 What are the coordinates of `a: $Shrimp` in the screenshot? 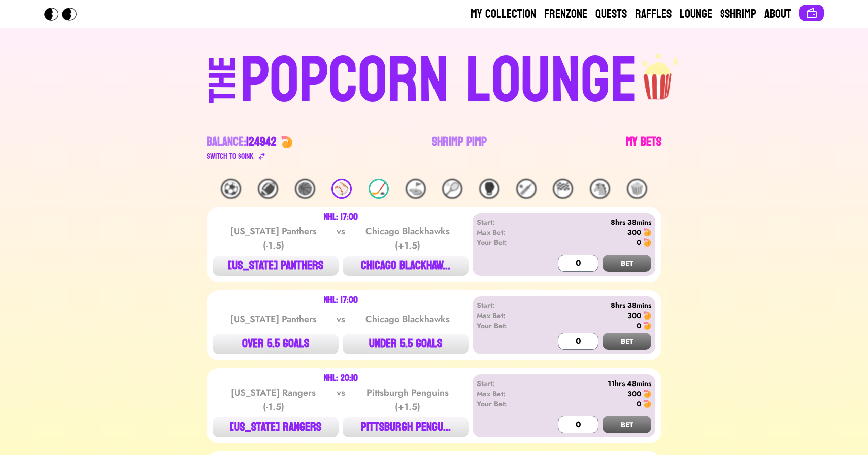 It's located at (738, 14).